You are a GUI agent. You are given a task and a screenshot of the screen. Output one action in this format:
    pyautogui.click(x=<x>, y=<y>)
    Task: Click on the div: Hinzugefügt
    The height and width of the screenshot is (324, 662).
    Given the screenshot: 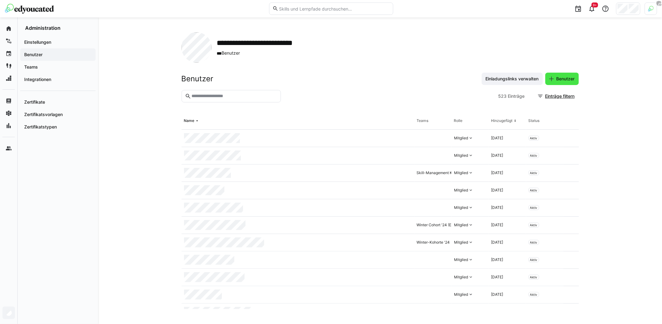 What is the action you would take?
    pyautogui.click(x=502, y=121)
    